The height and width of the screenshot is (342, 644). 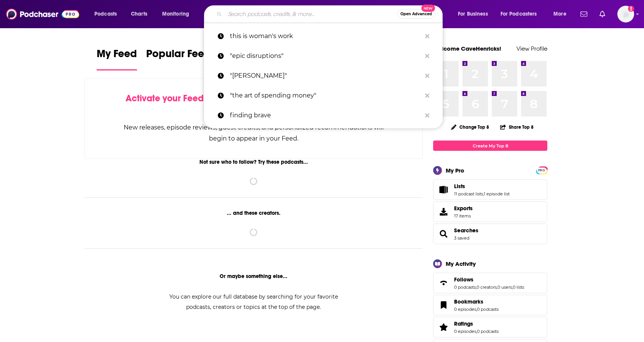 What do you see at coordinates (325, 76) in the screenshot?
I see `p: "morgan housel"` at bounding box center [325, 76].